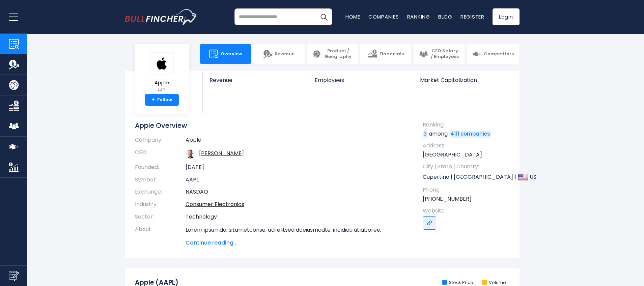  I want to click on a: Register, so click(472, 16).